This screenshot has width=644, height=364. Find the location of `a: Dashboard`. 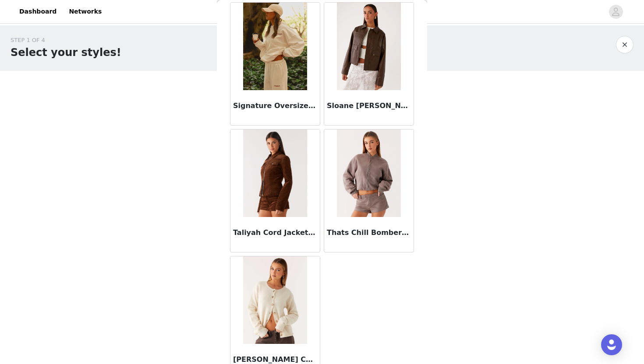

a: Dashboard is located at coordinates (38, 11).